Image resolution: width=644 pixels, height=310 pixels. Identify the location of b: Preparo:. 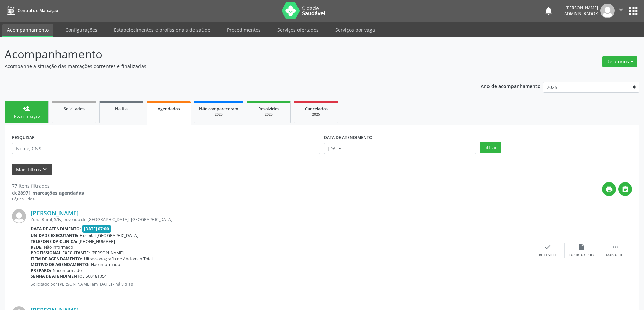
(41, 271).